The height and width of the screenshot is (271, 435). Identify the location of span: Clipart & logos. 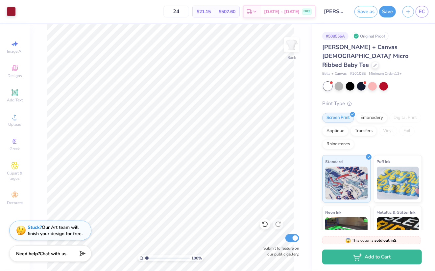
(15, 176).